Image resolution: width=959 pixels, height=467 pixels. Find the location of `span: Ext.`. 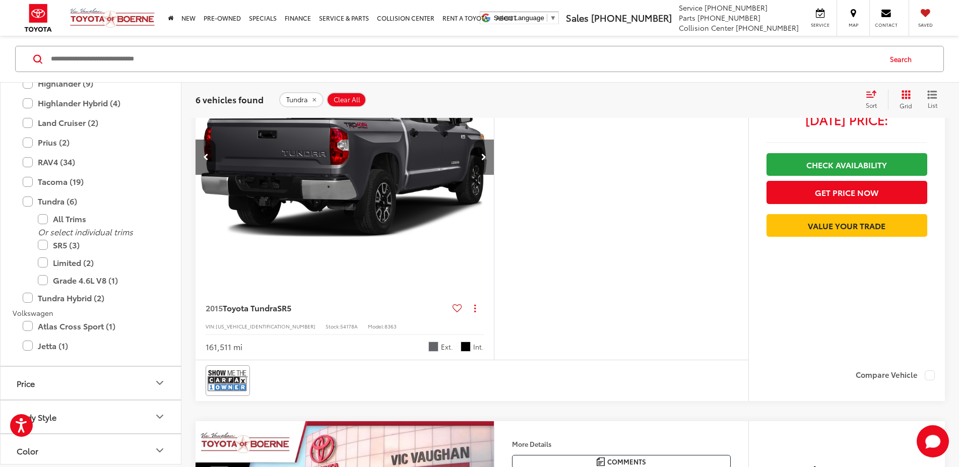

span: Ext. is located at coordinates (447, 347).